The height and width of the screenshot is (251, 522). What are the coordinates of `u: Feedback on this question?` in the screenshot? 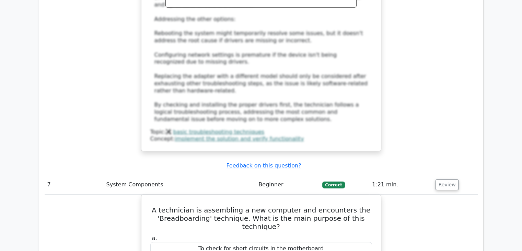 It's located at (264, 165).